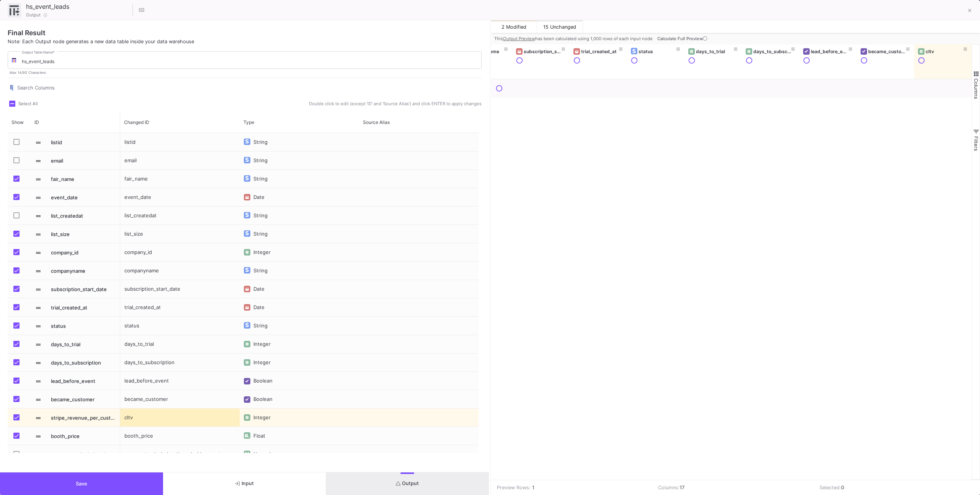 The height and width of the screenshot is (495, 980). Describe the element at coordinates (83, 344) in the screenshot. I see `span: days_to_trial` at that location.